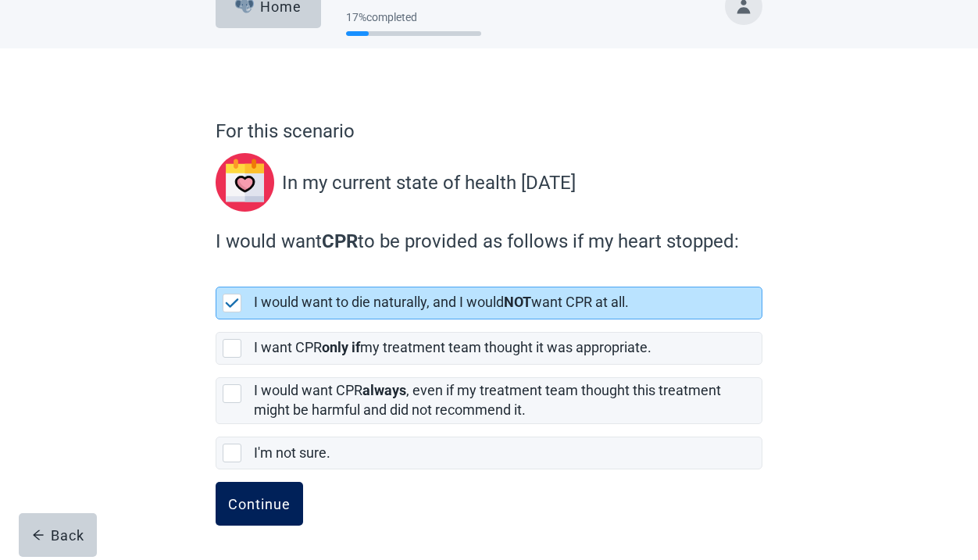  What do you see at coordinates (413, 23) in the screenshot?
I see `div: Progress section` at bounding box center [413, 23].